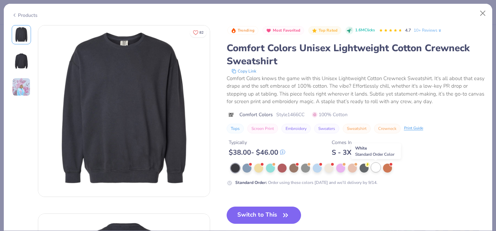  Describe the element at coordinates (355, 90) in the screenshot. I see `div: Comfort Colors knows the game with this Unisex Lightweight Cotton Crewneck Sweatshirt. It's all a...` at that location.